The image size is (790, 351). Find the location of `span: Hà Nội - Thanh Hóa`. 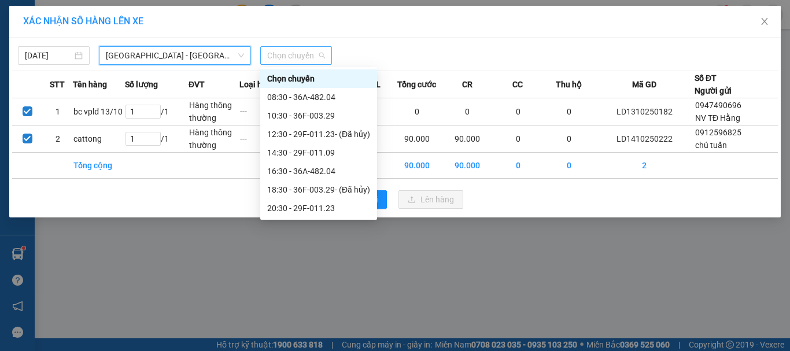

span: Hà Nội - Thanh Hóa is located at coordinates (175, 55).